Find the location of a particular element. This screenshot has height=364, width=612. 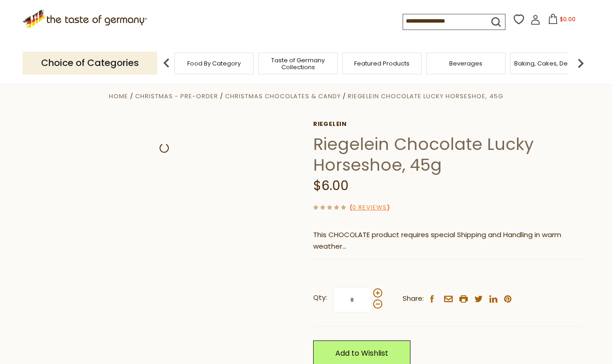

span: Riegelein Chocolate Lucky Horseshoe, 45g is located at coordinates (425, 96).